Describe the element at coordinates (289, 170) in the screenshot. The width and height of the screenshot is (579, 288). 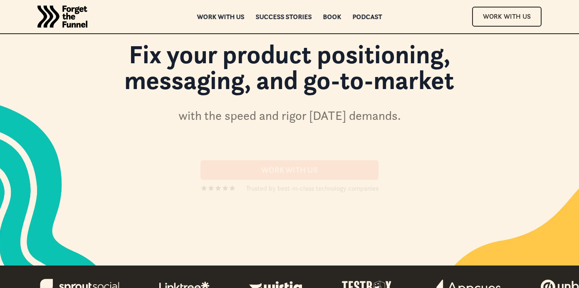
I see `div: Work With us` at that location.